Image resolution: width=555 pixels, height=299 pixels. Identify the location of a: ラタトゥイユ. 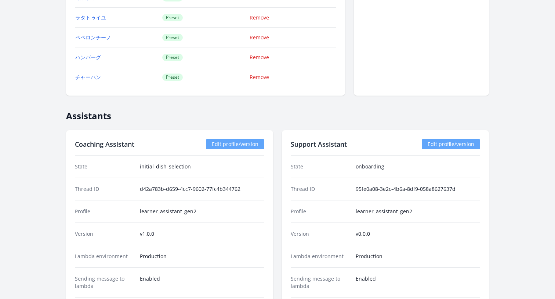
(91, 17).